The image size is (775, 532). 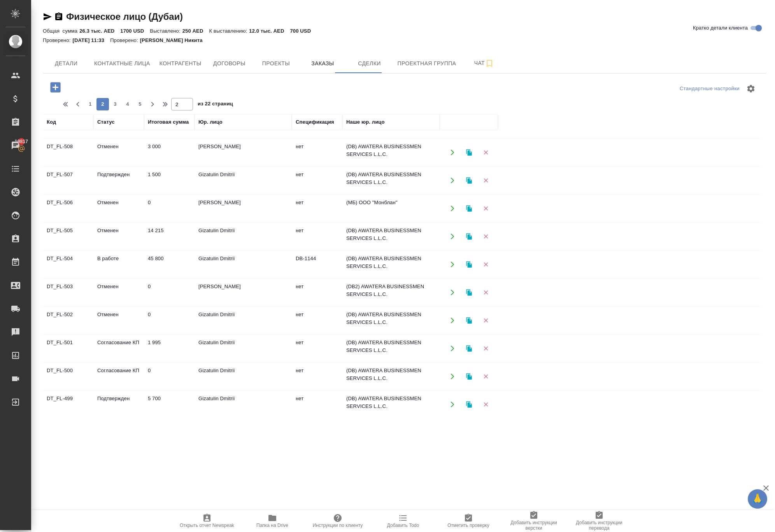 What do you see at coordinates (68, 292) in the screenshot?
I see `td: DT_FL-503` at bounding box center [68, 292].